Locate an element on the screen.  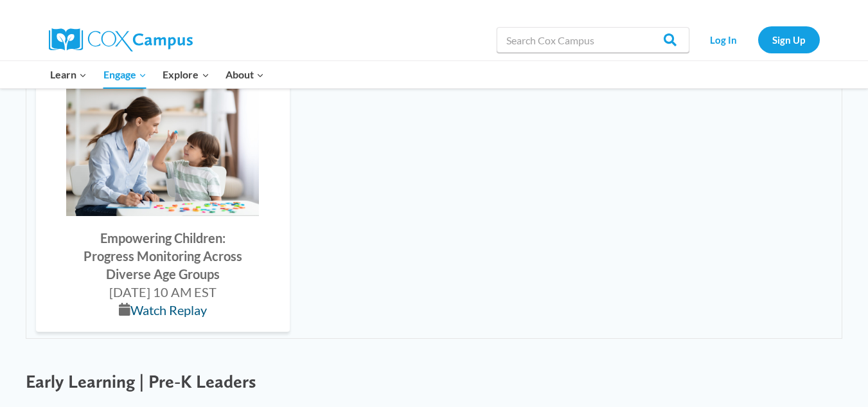
a: Sign Up is located at coordinates (789, 39).